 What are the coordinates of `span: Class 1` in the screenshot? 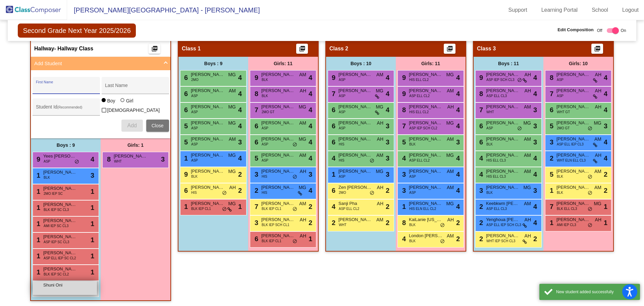 It's located at (191, 49).